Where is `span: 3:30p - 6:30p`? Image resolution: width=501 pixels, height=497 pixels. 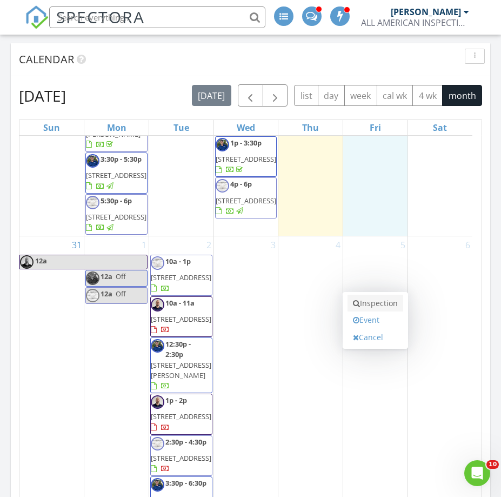
span: 3:30p - 6:30p is located at coordinates (186, 483).